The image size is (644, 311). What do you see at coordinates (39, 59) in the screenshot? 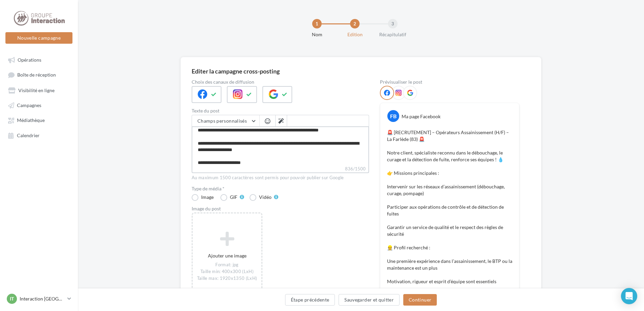
I see `a: Opérations` at bounding box center [39, 59].